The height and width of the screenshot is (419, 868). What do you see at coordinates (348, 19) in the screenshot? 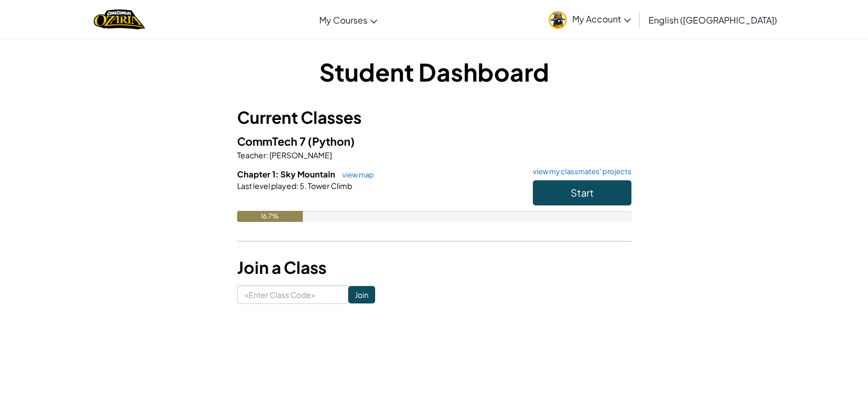
I see `a: My Courses` at bounding box center [348, 19].